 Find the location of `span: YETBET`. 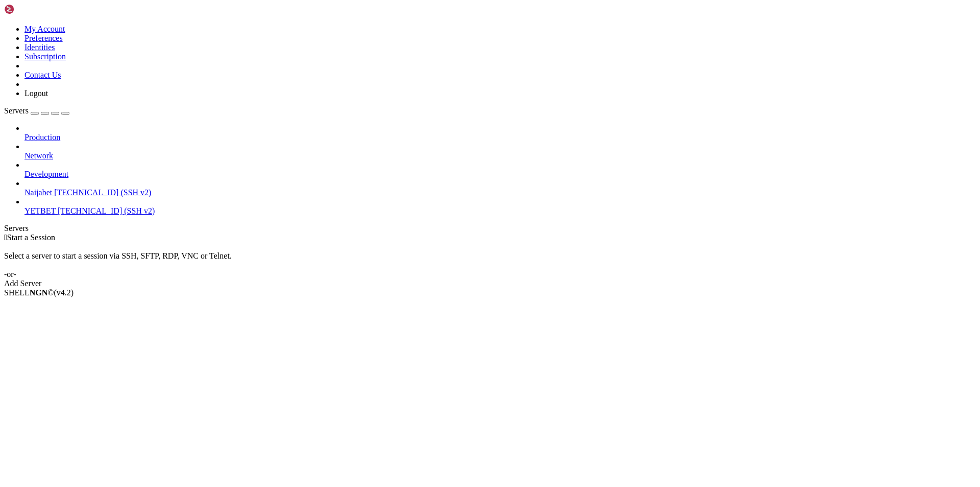

span: YETBET is located at coordinates (40, 211).